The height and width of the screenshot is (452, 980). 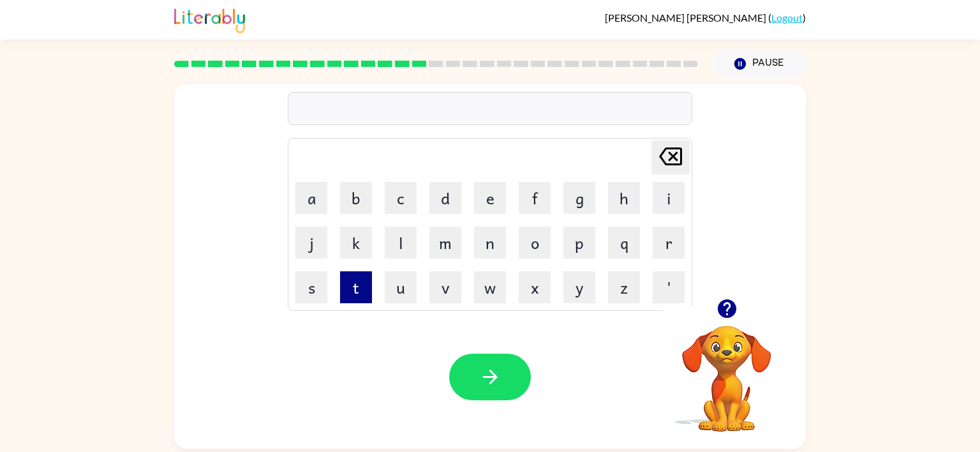 What do you see at coordinates (446, 243) in the screenshot?
I see `button: m` at bounding box center [446, 243].